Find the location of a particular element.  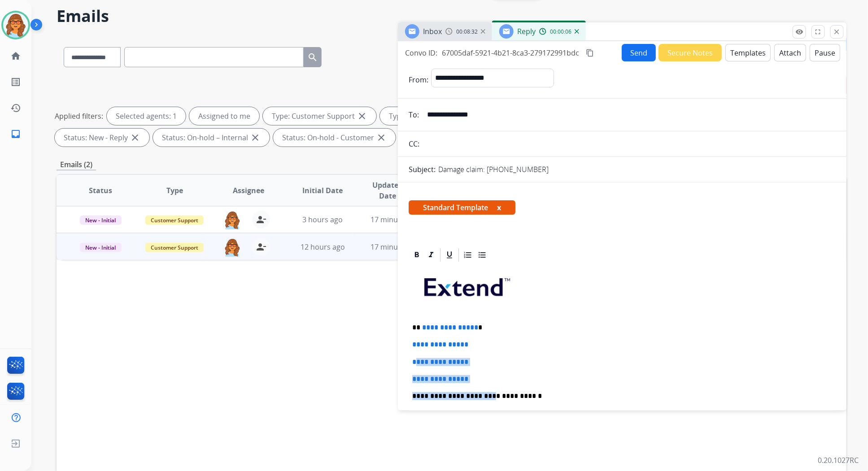

span: Initial Date is located at coordinates (323, 191).